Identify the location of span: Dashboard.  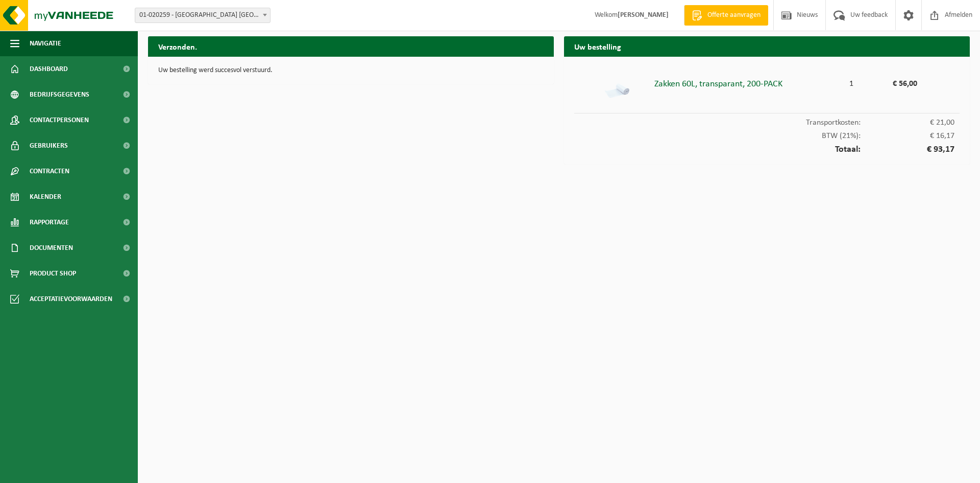
(48, 69).